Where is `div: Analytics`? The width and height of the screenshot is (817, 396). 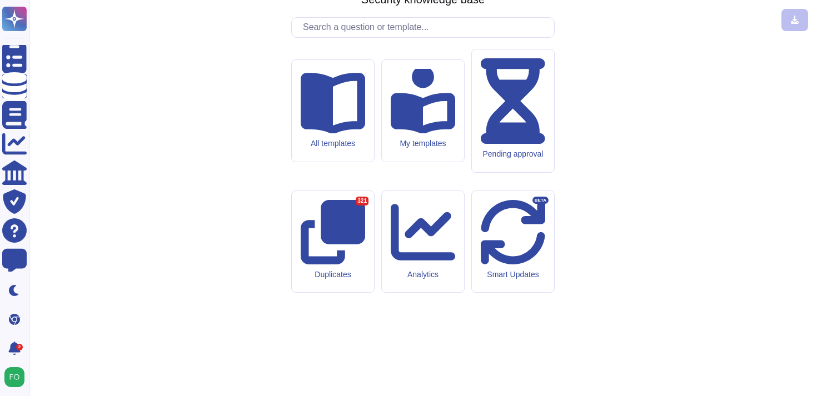
div: Analytics is located at coordinates (423, 275).